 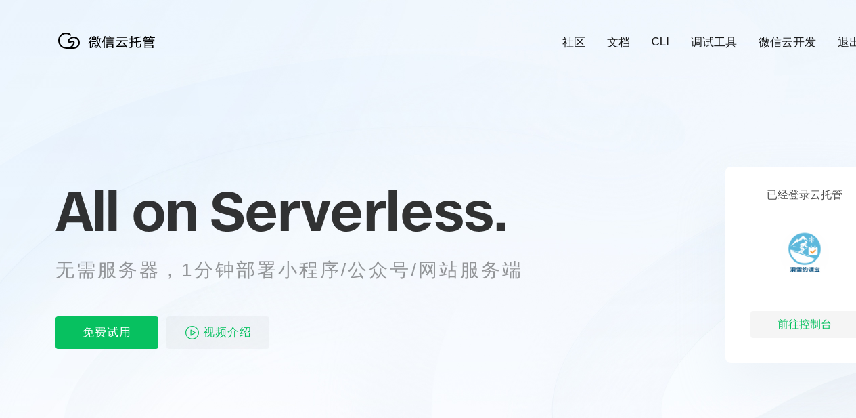 I want to click on img: 微信云托管, so click(x=110, y=41).